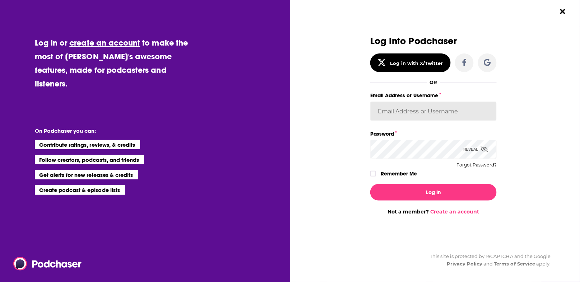  Describe the element at coordinates (45, 264) in the screenshot. I see `a: Podchaser - Follow, Share and Rate Podcasts` at that location.